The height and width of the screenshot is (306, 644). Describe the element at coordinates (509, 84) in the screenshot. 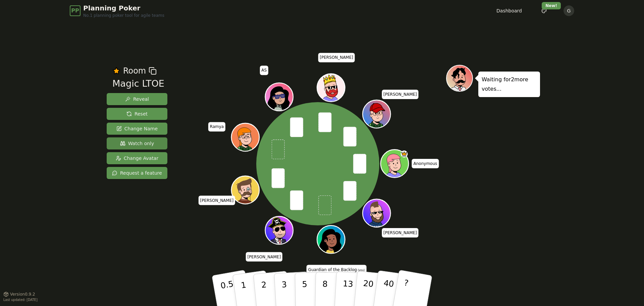

I see `p: Waiting for 2 more votes...` at that location.